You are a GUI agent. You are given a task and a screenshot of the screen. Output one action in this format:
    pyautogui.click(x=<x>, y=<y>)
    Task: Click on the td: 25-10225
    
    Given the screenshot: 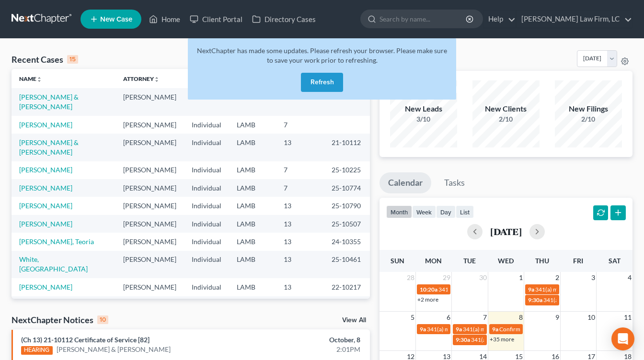 What is the action you would take?
    pyautogui.click(x=347, y=170)
    